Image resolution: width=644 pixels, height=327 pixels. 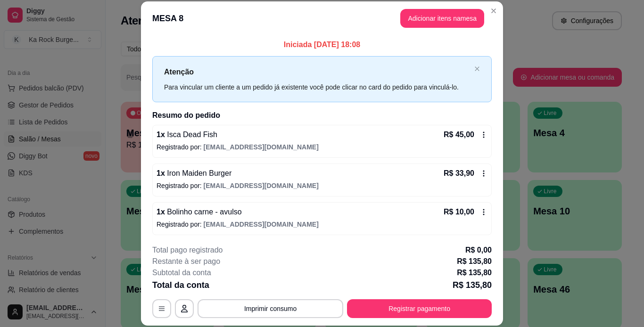 What do you see at coordinates (317, 72) in the screenshot?
I see `p: Atenção` at bounding box center [317, 72].